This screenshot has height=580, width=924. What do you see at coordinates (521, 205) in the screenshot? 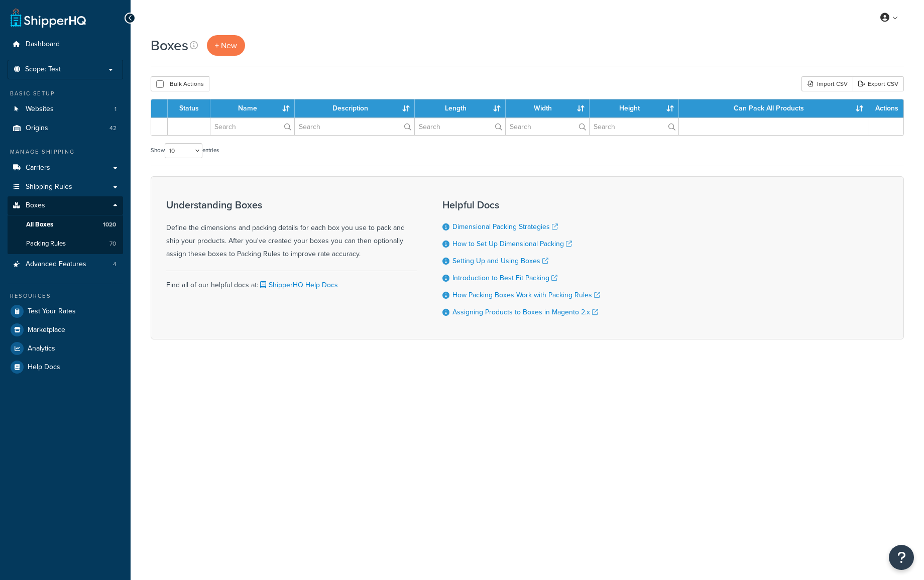
I see `h3: Helpful Docs` at bounding box center [521, 205].